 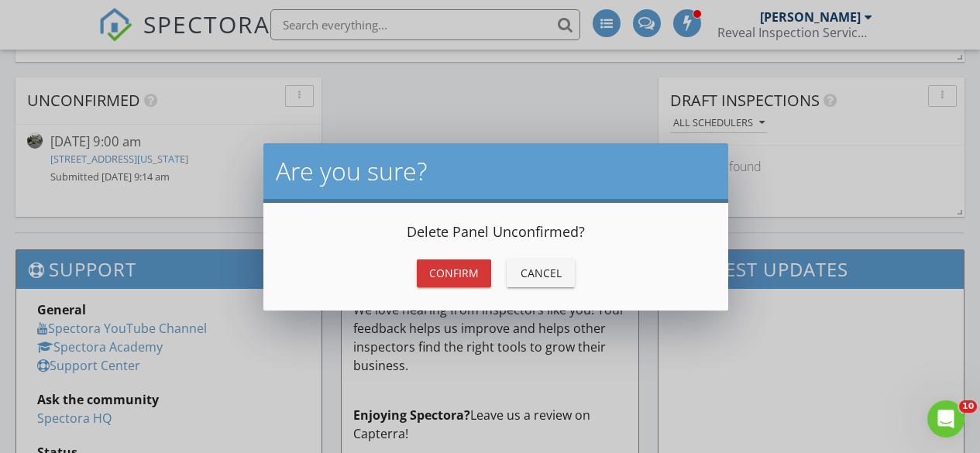 What do you see at coordinates (541, 274) in the screenshot?
I see `button: Cancel` at bounding box center [541, 274].